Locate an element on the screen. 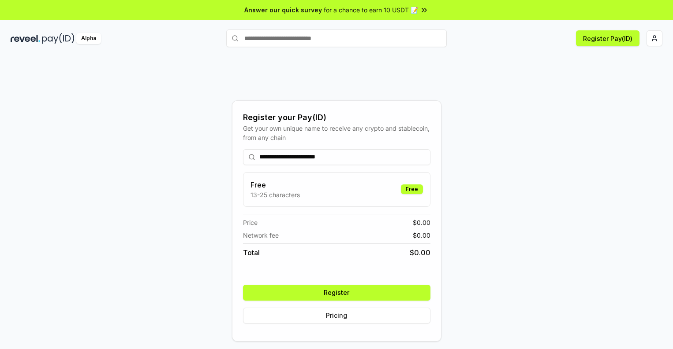 The image size is (673, 349). p: 13-25 characters is located at coordinates (275, 195).